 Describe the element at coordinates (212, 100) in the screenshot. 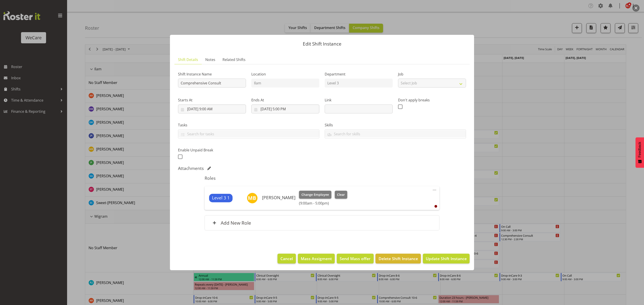

I see `label: Starts At` at that location.